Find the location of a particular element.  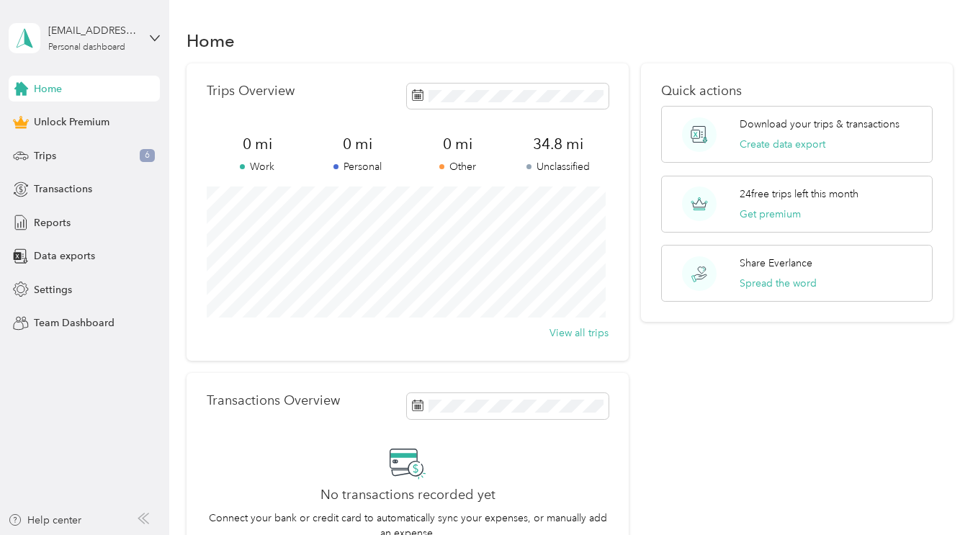

span: Team Dashboard is located at coordinates (74, 323).